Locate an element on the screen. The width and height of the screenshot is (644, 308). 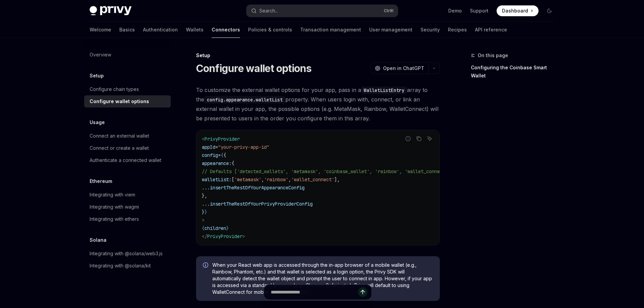
a: User management is located at coordinates (391, 30).